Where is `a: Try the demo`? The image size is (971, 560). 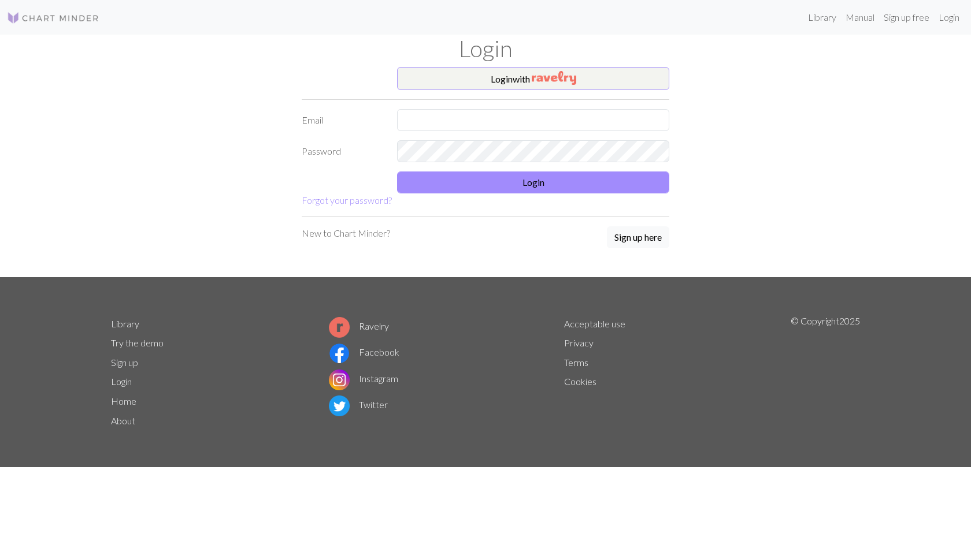
a: Try the demo is located at coordinates (137, 342).